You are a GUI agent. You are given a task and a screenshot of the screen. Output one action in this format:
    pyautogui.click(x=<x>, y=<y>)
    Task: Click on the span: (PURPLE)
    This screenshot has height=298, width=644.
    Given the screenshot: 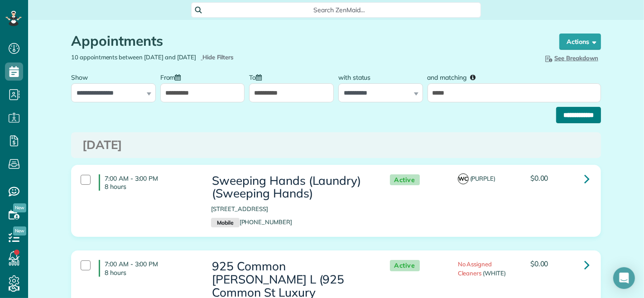 What is the action you would take?
    pyautogui.click(x=483, y=178)
    